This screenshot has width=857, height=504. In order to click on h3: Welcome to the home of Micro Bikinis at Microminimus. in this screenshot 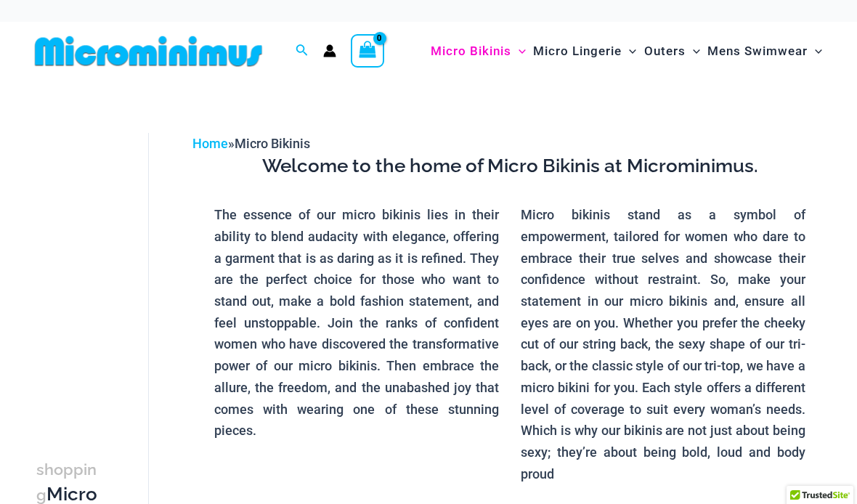, I will do `click(510, 167)`.